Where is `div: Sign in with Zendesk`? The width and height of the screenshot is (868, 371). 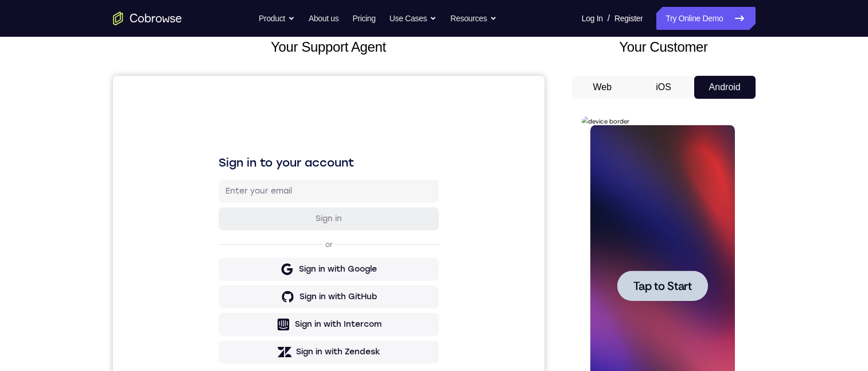 div: Sign in with Zendesk is located at coordinates (225, 276).